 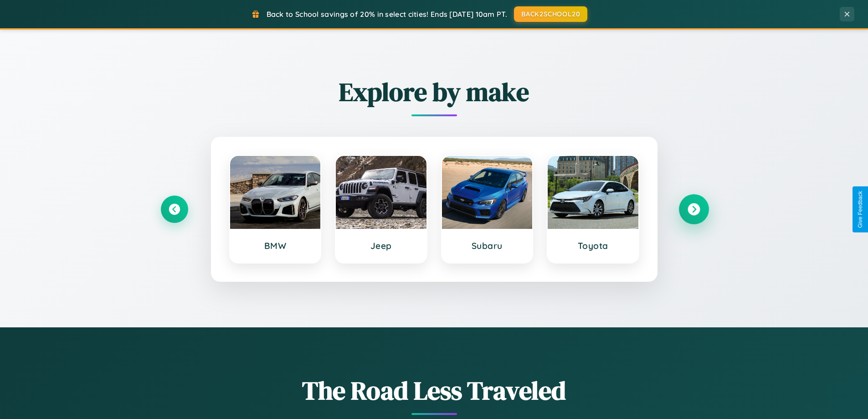 I want to click on h3: Jeep, so click(x=381, y=245).